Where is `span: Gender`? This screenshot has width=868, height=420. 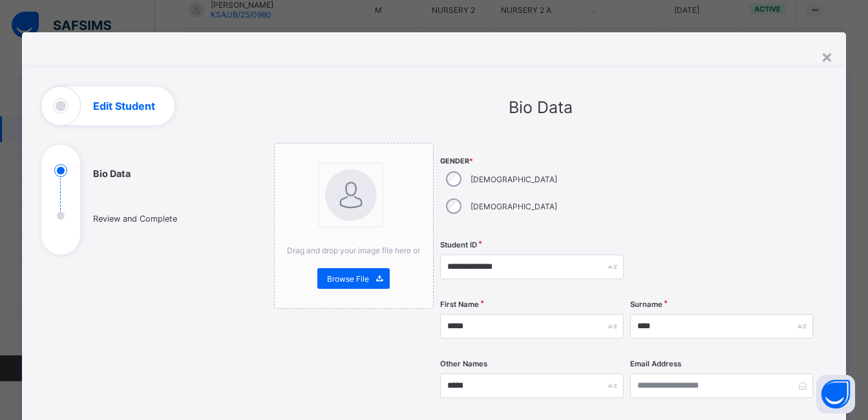
span: Gender is located at coordinates (531, 161).